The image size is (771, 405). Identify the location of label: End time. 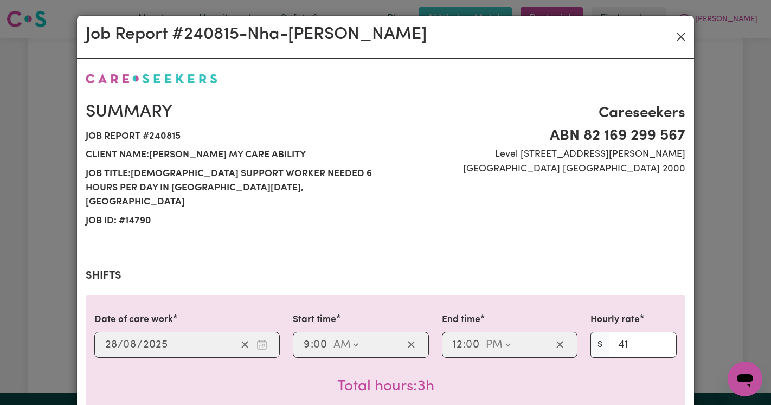
(461, 320).